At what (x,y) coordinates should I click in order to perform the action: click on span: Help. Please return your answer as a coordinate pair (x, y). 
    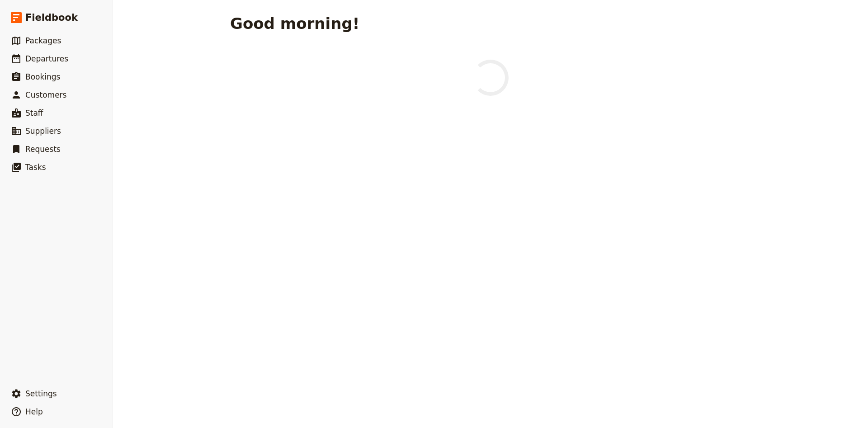
    Looking at the image, I should click on (34, 412).